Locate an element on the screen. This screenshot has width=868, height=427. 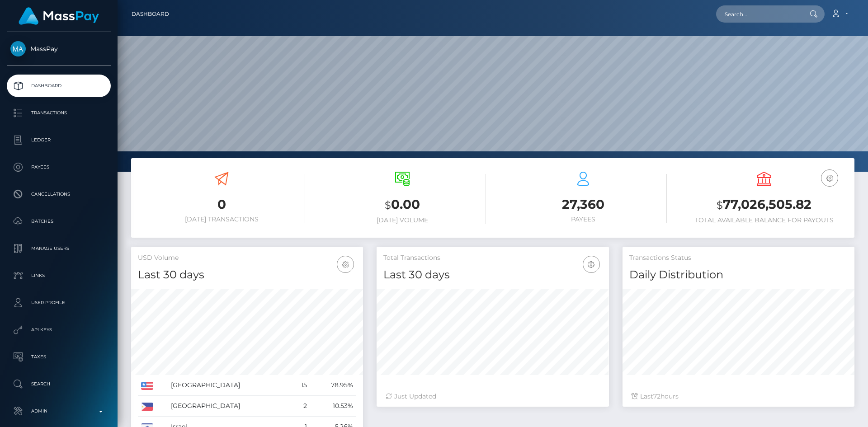
p: Ledger is located at coordinates (59, 140).